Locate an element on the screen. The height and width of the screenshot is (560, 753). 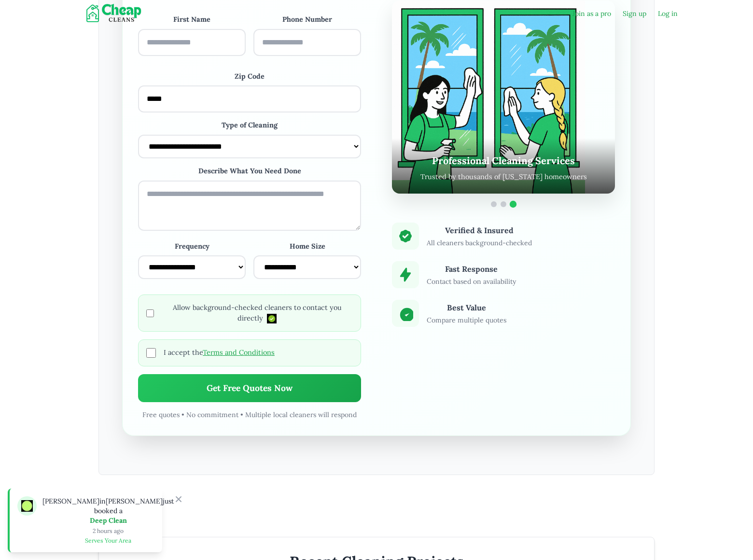
img: Window cleaning services is located at coordinates (489, 97).